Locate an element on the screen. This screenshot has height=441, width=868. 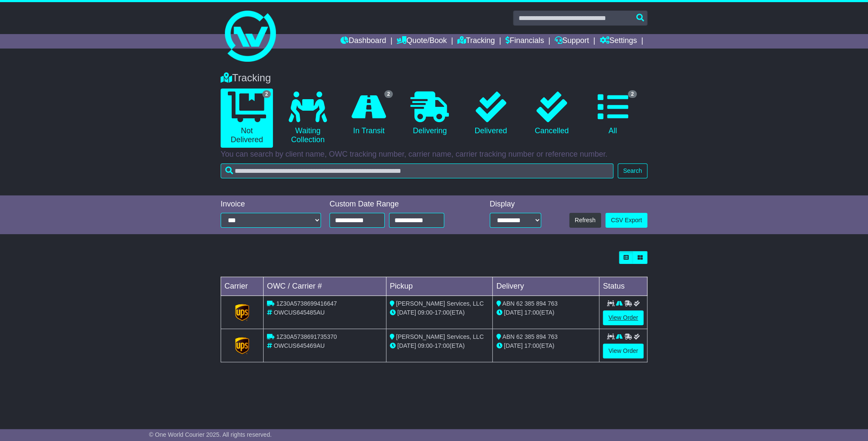
a: Support is located at coordinates (572, 41).